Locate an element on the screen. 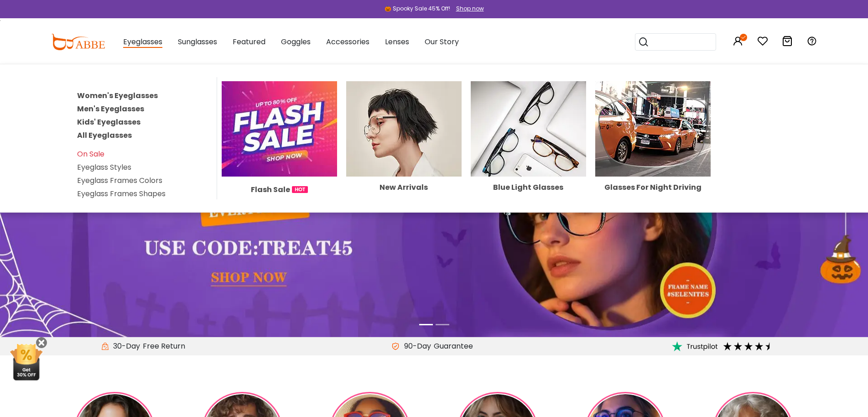 This screenshot has width=868, height=417. img: Blue Light Glasses is located at coordinates (528, 129).